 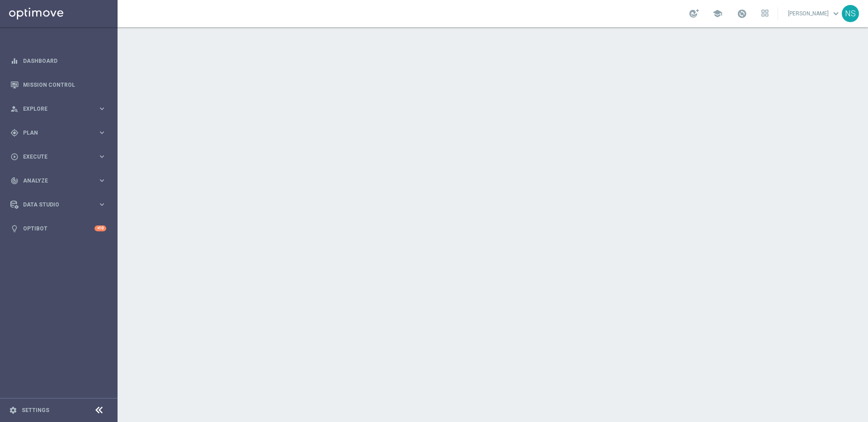 What do you see at coordinates (58, 229) in the screenshot?
I see `button: lightbulb Optibot +10` at bounding box center [58, 229].